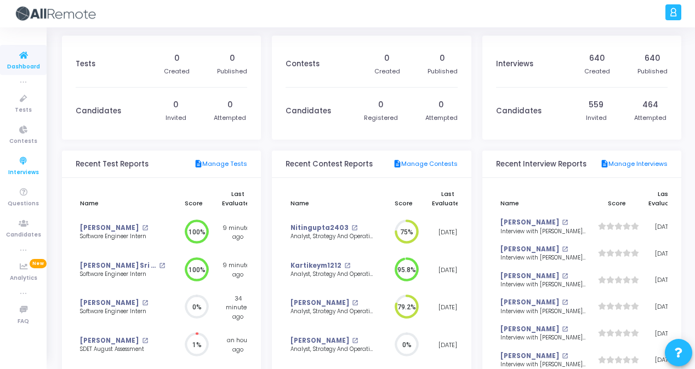  What do you see at coordinates (541, 164) in the screenshot?
I see `h3: Recent Interview Reports` at bounding box center [541, 164].